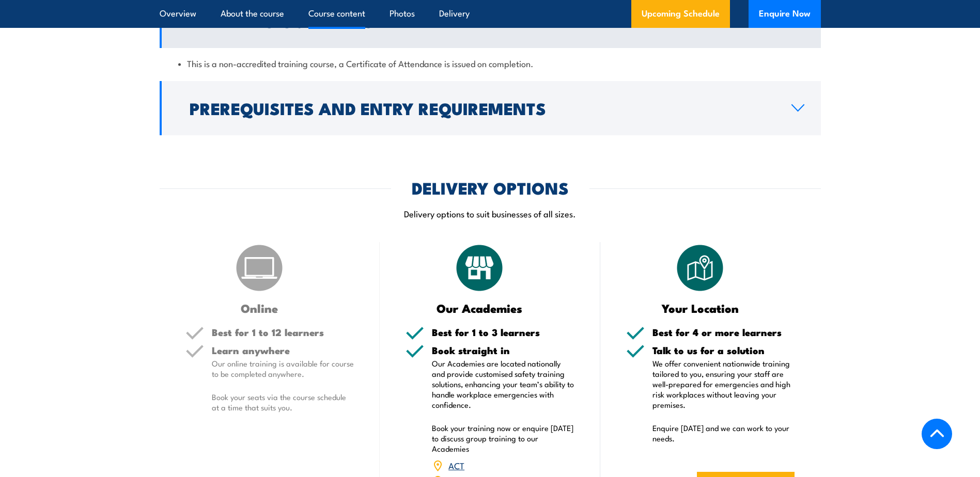 This screenshot has height=477, width=980. What do you see at coordinates (724, 332) in the screenshot?
I see `h5: Best for 4 or more learners` at bounding box center [724, 332].